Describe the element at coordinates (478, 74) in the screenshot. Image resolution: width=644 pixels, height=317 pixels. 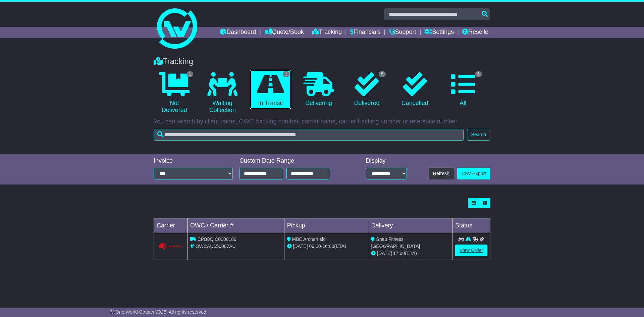
I see `span: 6` at that location.